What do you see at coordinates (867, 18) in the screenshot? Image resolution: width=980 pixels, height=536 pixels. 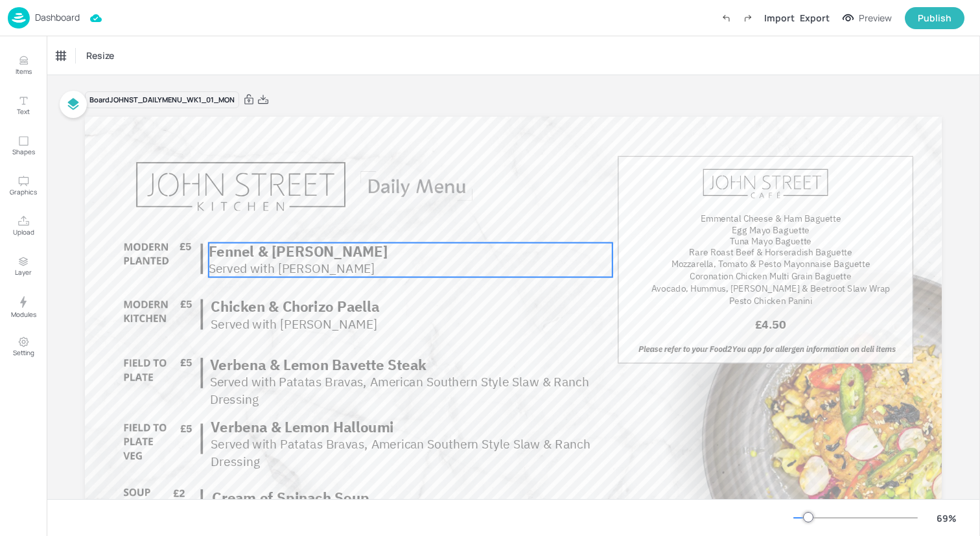 I see `button: Preview` at bounding box center [867, 18].